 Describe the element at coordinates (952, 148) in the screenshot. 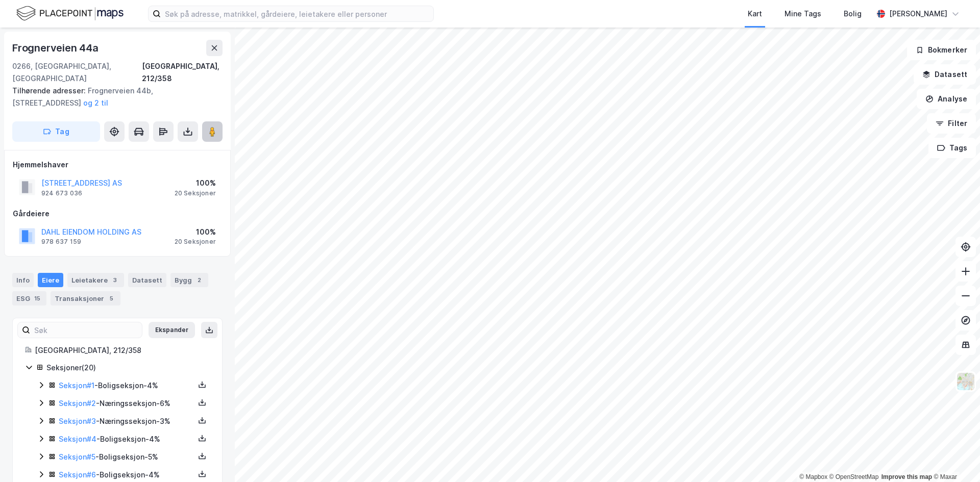

I see `button: Tags` at that location.